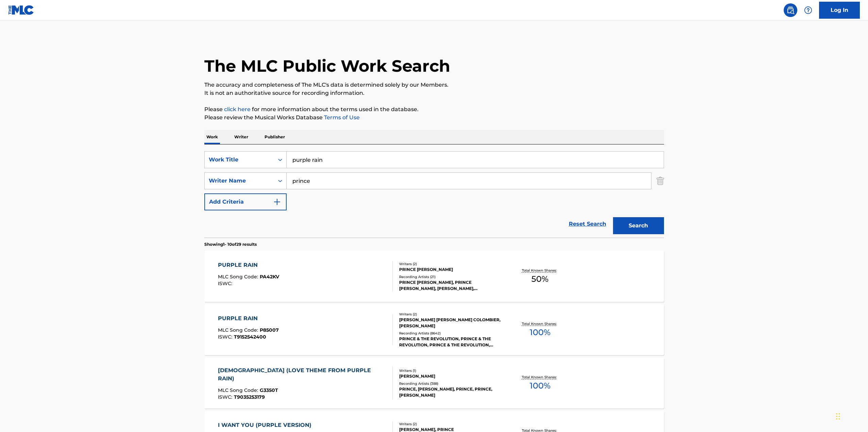 This screenshot has height=432, width=868. Describe the element at coordinates (434, 117) in the screenshot. I see `p: Please review the Musical Works Database` at that location.